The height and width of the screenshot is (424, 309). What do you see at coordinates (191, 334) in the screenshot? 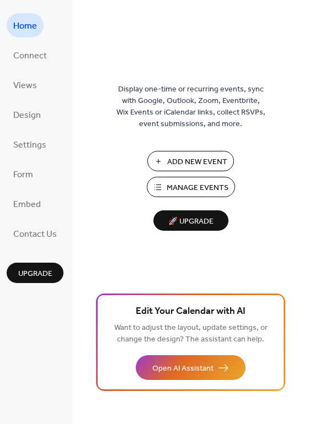
I see `span: Want to adjust the layout, update settings, or change the design? The assistant can help.` at bounding box center [191, 334].